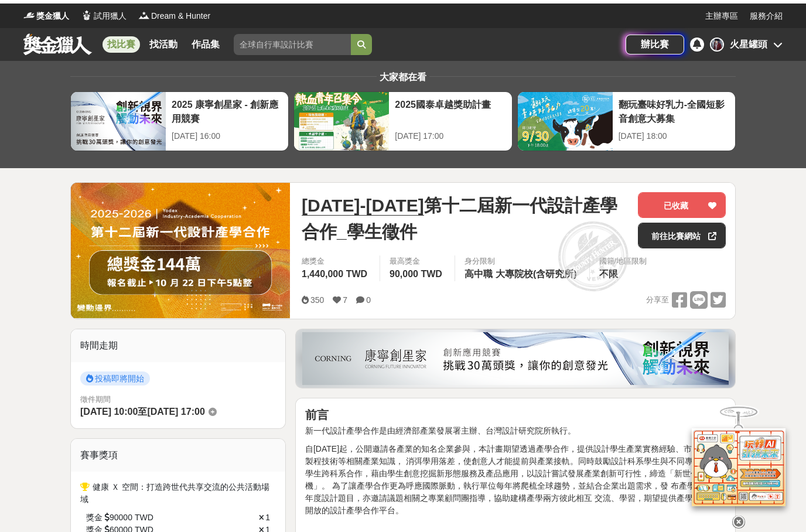  Describe the element at coordinates (657, 296) in the screenshot. I see `span: 分享至` at that location.